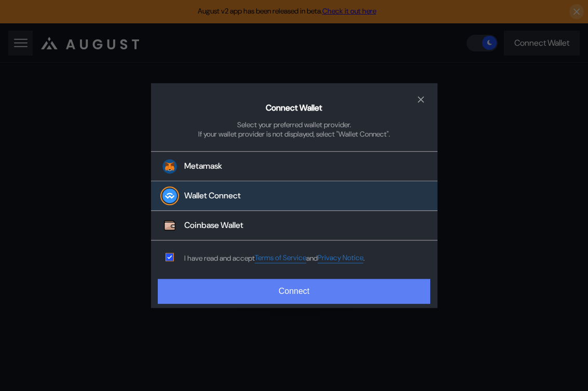  I want to click on span: and, so click(312, 258).